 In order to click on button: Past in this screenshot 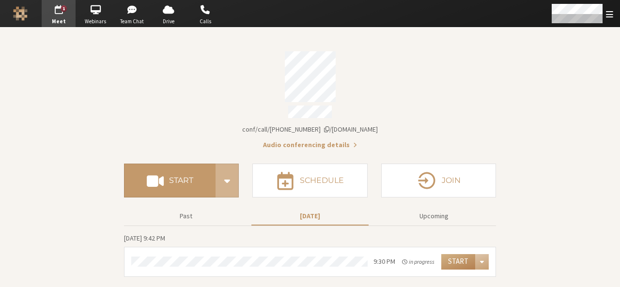, I will do `click(186, 216)`.